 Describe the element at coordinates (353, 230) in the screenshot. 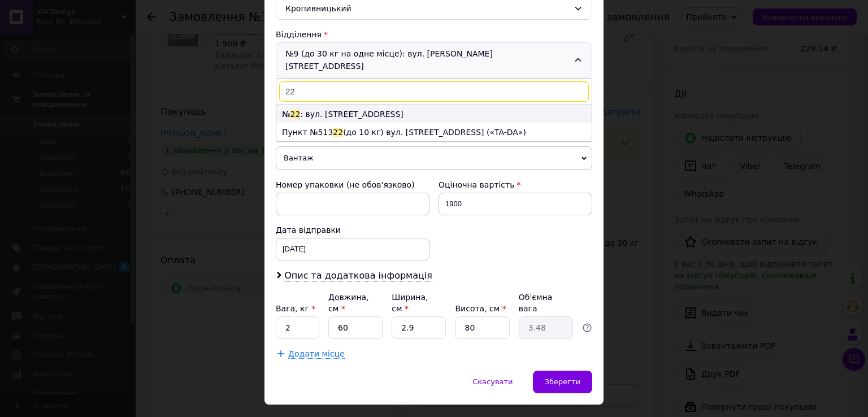

I see `div: Дата відправки` at that location.